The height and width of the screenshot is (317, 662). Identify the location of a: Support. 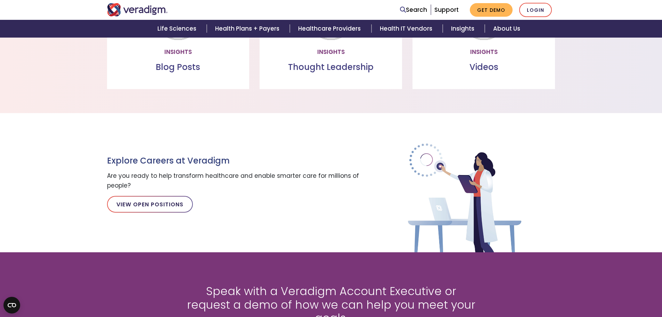
(446, 10).